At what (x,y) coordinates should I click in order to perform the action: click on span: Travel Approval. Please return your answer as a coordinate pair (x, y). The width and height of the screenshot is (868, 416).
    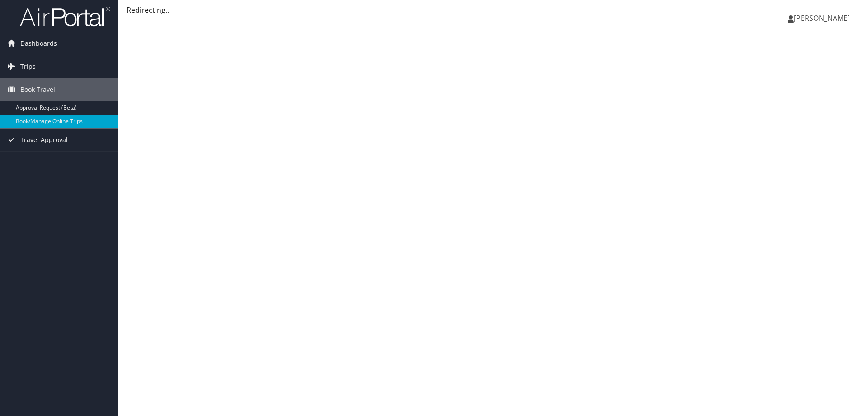
    Looking at the image, I should click on (44, 140).